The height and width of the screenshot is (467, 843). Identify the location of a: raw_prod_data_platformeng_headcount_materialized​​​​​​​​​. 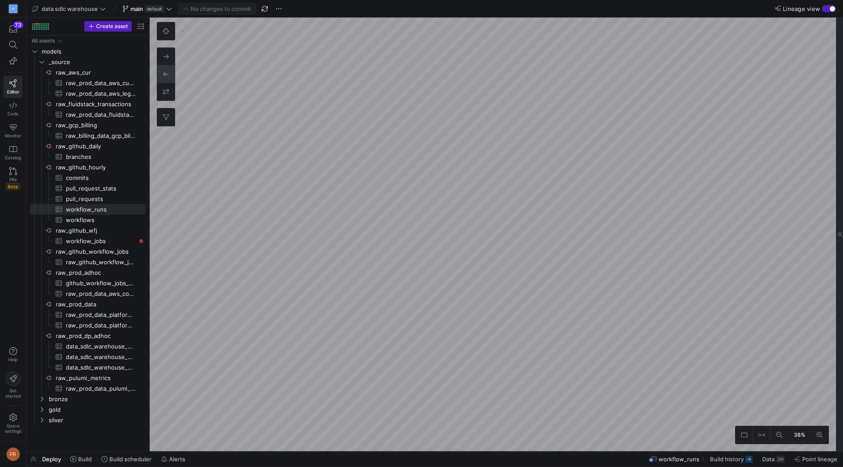
(88, 315).